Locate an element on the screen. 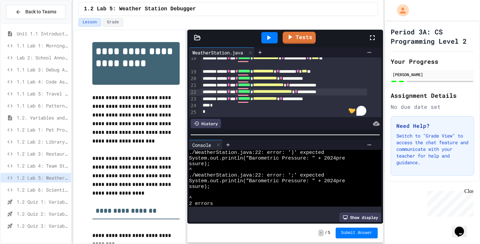 Image resolution: width=480 pixels, height=244 pixels. button: Back to Teams is located at coordinates (36, 12).